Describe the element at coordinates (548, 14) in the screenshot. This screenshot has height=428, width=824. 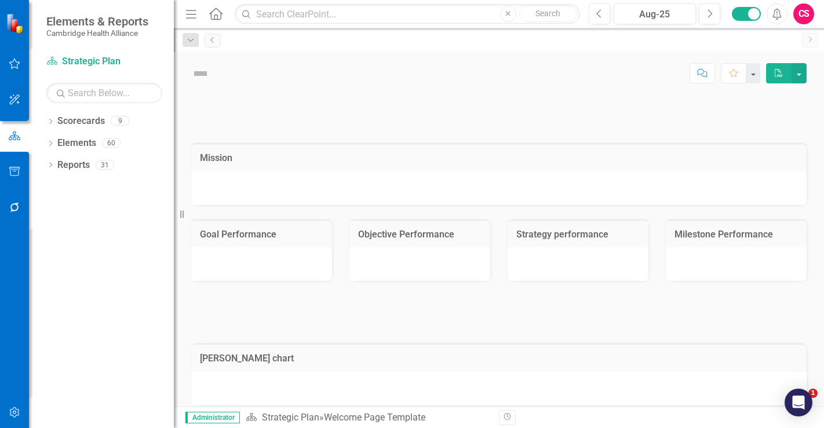
I see `button: Search` at that location.